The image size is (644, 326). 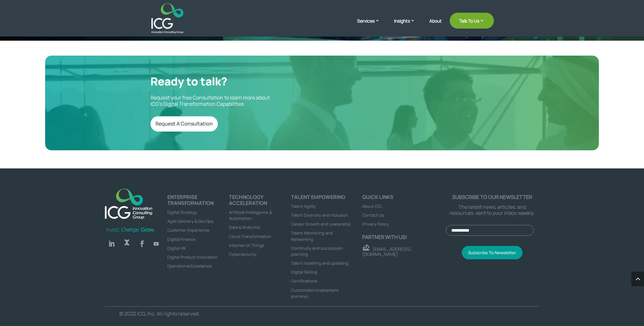 I want to click on p: Partner with us!, so click(x=404, y=237).